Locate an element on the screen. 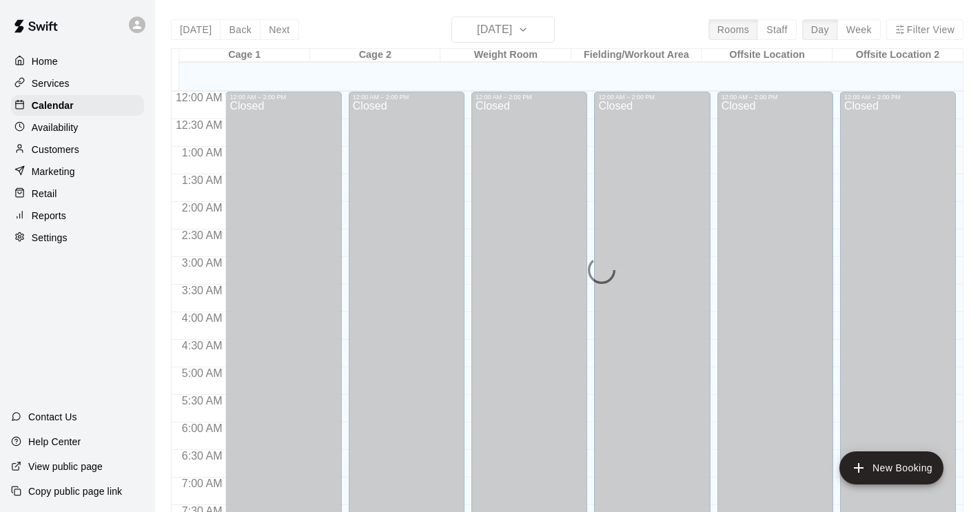 The image size is (980, 512). div: Offsite Location is located at coordinates (767, 55).